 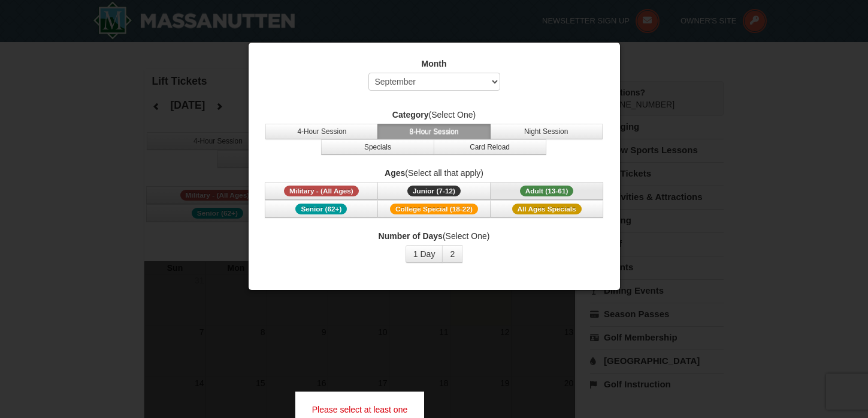 I want to click on button: 8-Hour Session, so click(x=434, y=131).